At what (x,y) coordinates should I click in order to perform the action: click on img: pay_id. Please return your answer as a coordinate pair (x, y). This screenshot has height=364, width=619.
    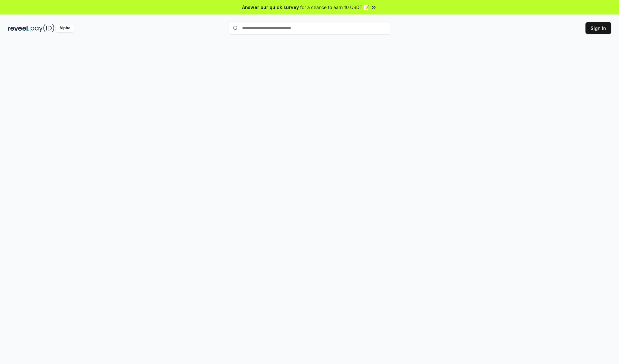
    Looking at the image, I should click on (43, 28).